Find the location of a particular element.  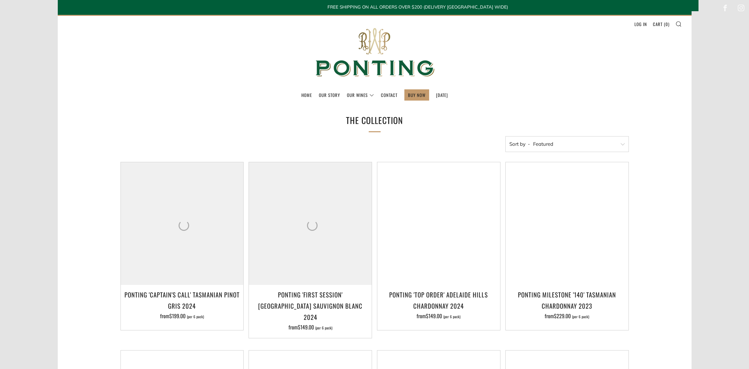

a: Home is located at coordinates (307, 95).